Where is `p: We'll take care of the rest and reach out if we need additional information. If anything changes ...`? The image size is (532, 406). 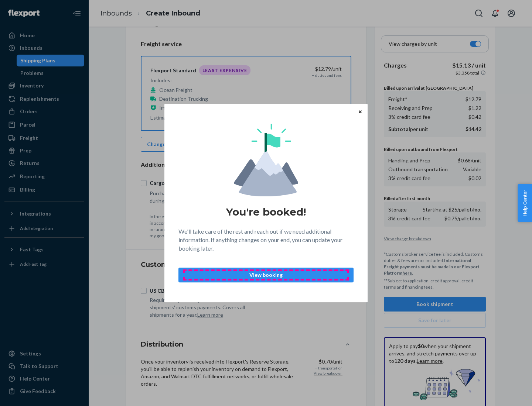
p: We'll take care of the rest and reach out if we need additional information. If anything changes ... is located at coordinates (266, 240).